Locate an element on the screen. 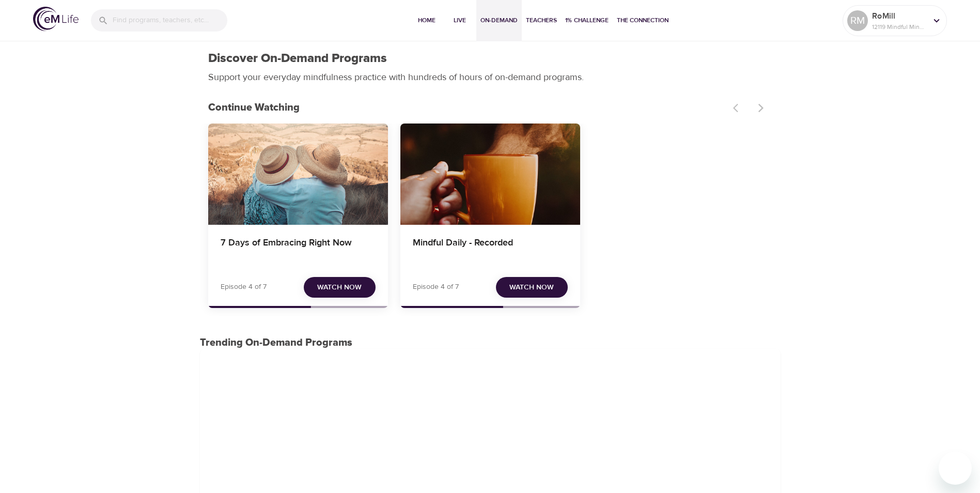 Image resolution: width=980 pixels, height=493 pixels. h4: Mindful Daily - Recorded is located at coordinates (490, 249).